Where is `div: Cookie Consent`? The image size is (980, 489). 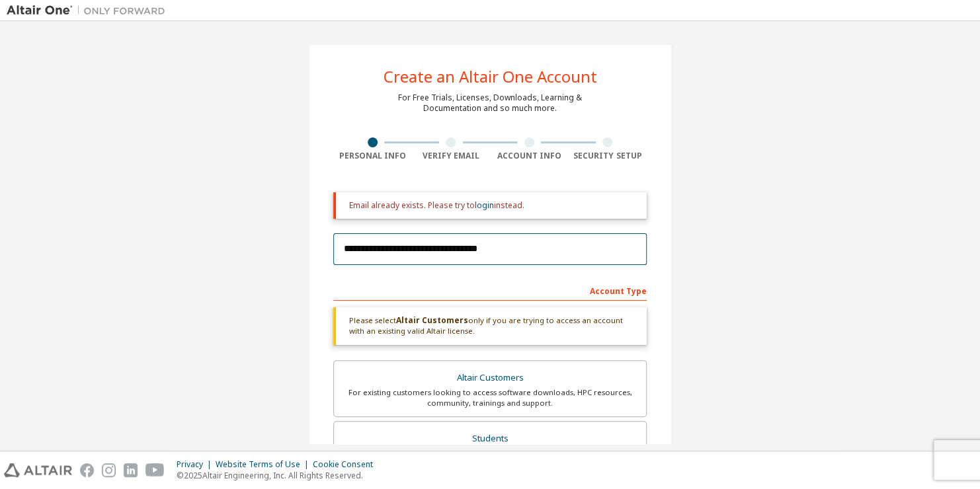
div: Cookie Consent is located at coordinates (347, 465).